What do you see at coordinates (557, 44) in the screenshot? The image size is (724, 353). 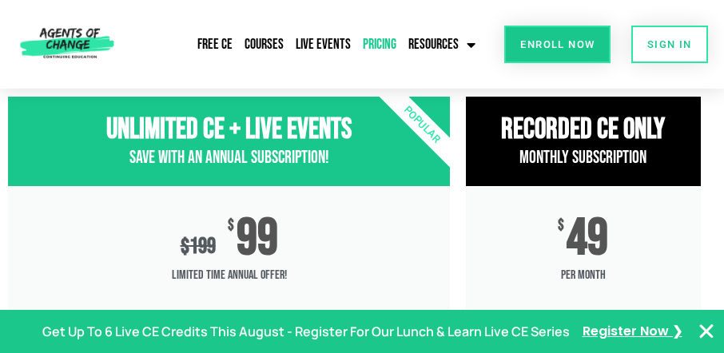 I see `a: Enroll Now` at bounding box center [557, 44].